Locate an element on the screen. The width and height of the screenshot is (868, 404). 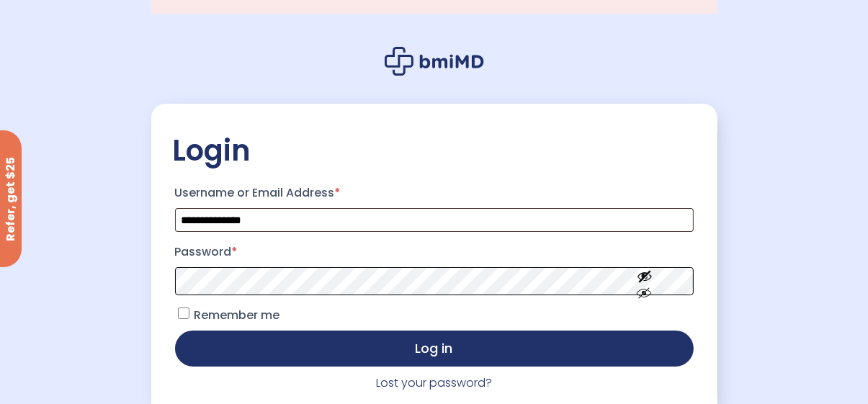
label: Password is located at coordinates (434, 252).